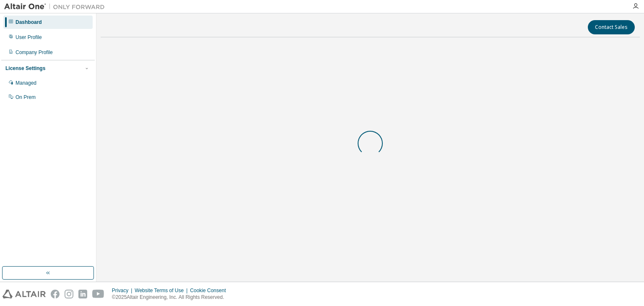  What do you see at coordinates (29, 38) in the screenshot?
I see `div: User Profile` at bounding box center [29, 38].